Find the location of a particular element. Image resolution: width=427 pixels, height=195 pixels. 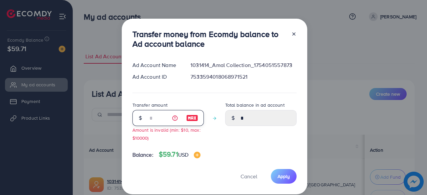

div: Ad Account Name is located at coordinates (156, 65).